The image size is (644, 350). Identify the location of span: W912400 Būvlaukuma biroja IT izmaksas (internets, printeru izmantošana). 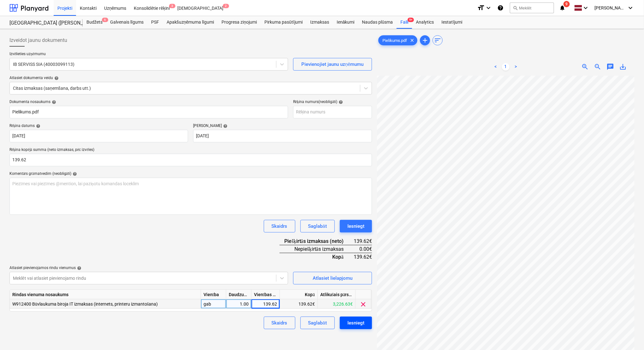
(85, 304).